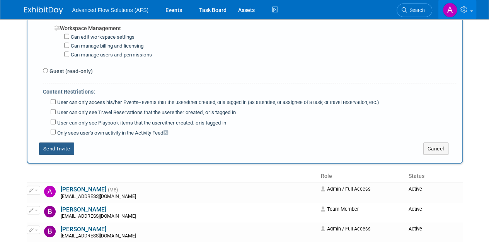 The image size is (489, 244). I want to click on a: Search, so click(414, 10).